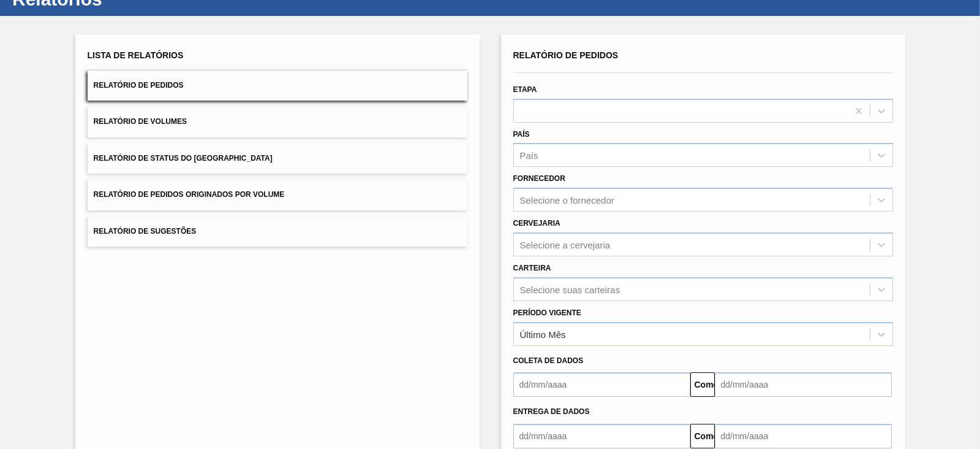 This screenshot has width=980, height=449. What do you see at coordinates (565, 244) in the screenshot?
I see `font: Selecione a cervejaria` at bounding box center [565, 244].